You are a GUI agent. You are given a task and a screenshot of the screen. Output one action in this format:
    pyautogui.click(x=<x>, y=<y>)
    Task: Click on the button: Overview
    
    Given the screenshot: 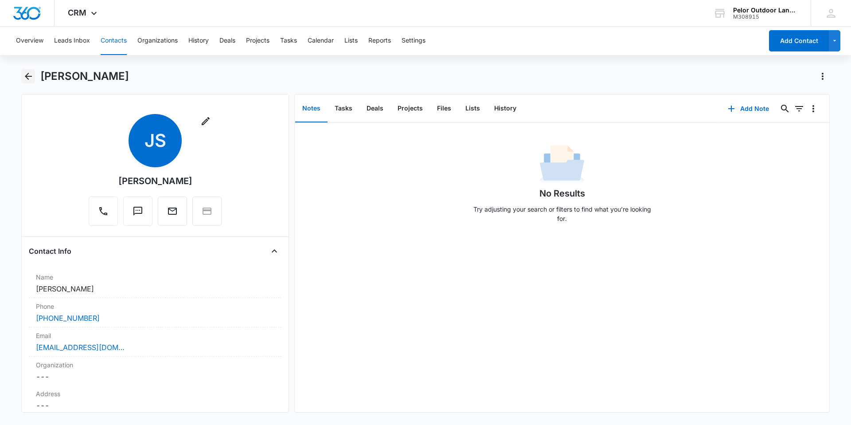 What is the action you would take?
    pyautogui.click(x=30, y=41)
    